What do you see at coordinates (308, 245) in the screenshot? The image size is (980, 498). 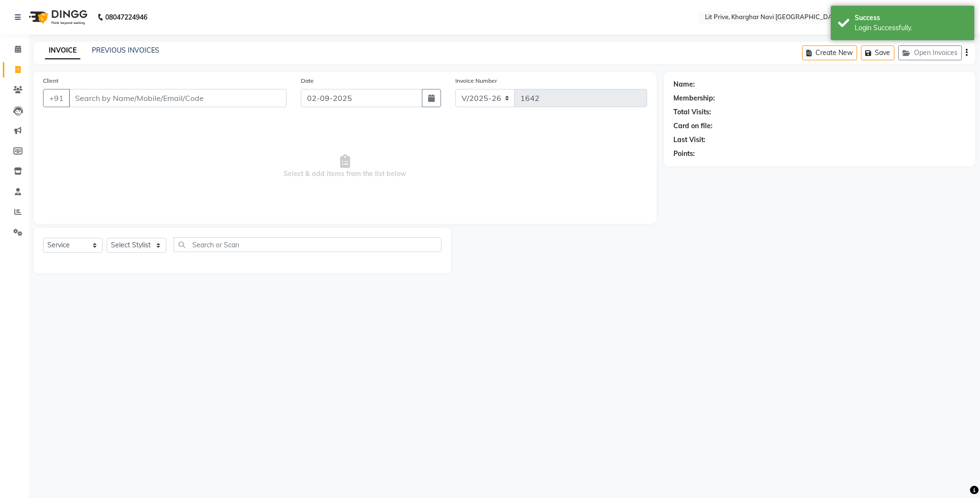 I see `input: Search or Scan` at bounding box center [308, 245].